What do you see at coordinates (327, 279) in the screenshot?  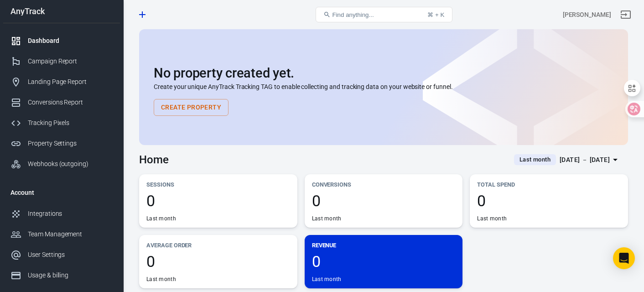 I see `div: Last month` at bounding box center [327, 279].